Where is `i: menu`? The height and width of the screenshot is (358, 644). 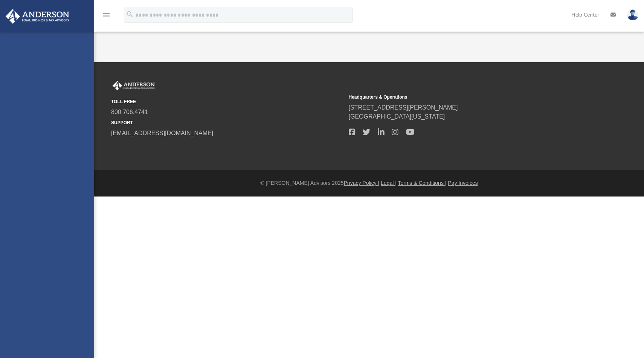 i: menu is located at coordinates (107, 15).